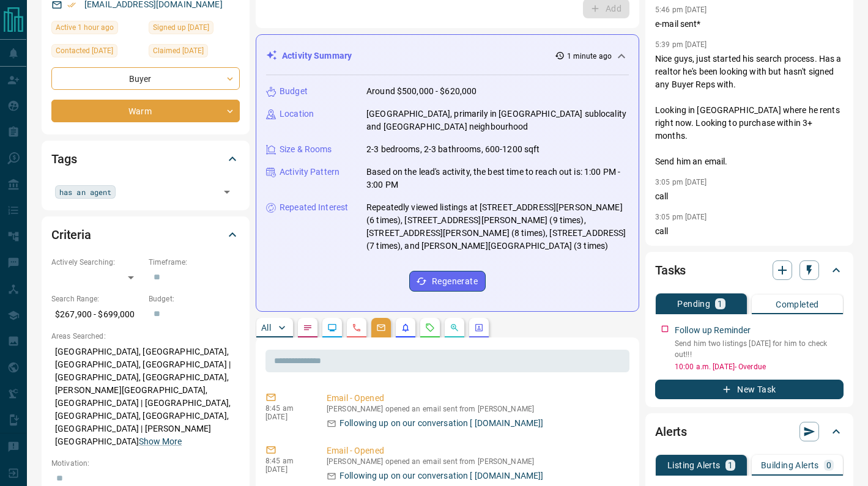 The width and height of the screenshot is (868, 486). Describe the element at coordinates (671, 432) in the screenshot. I see `h2: Alerts` at that location.